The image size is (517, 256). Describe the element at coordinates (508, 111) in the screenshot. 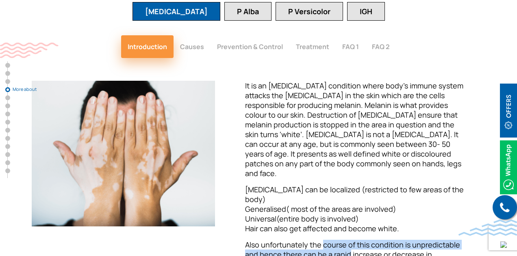

I see `img: offerBt` at that location.